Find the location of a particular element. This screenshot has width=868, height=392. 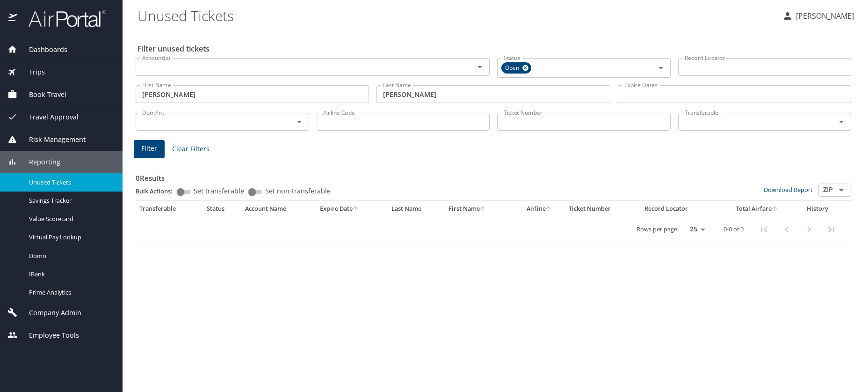

span: Value Scorecard is located at coordinates (70, 219).